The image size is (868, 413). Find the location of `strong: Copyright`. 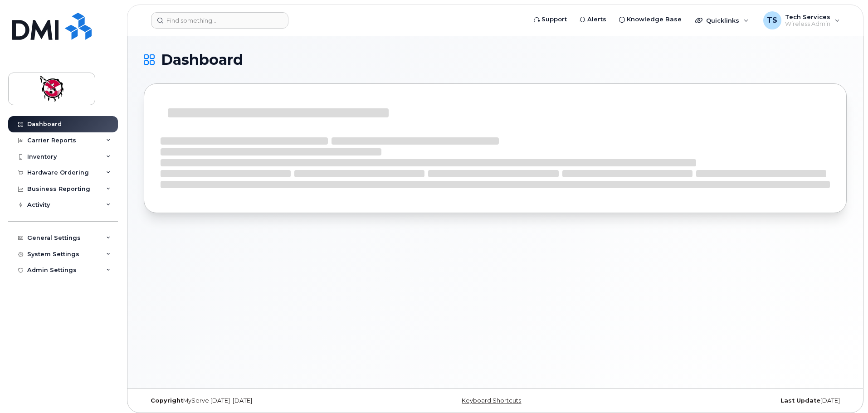

strong: Copyright is located at coordinates (167, 400).